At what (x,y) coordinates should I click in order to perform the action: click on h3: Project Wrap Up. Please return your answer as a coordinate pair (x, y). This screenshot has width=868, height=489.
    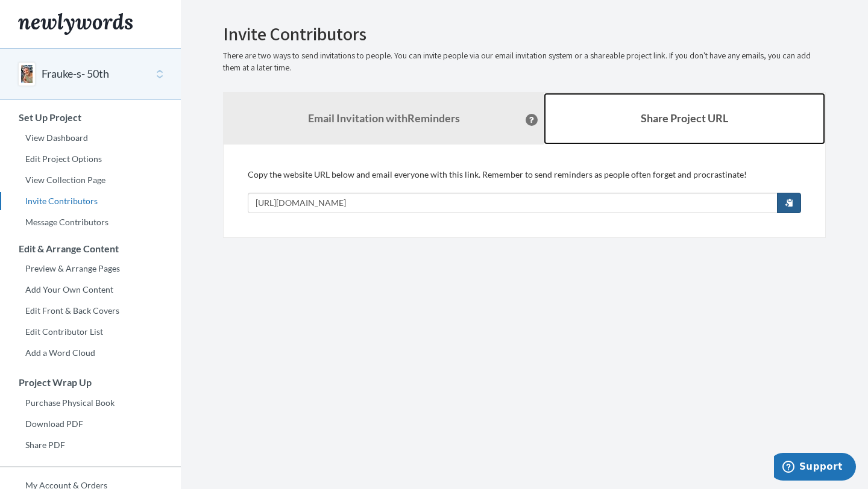
    Looking at the image, I should click on (90, 383).